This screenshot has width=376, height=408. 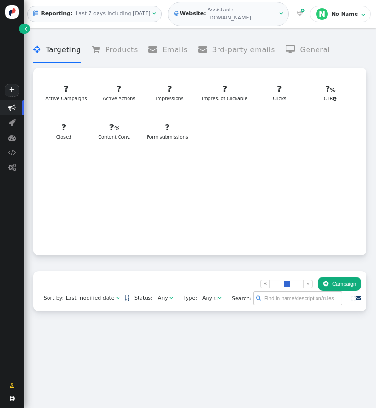 What do you see at coordinates (297, 298) in the screenshot?
I see `input: Find in name/description/rules` at bounding box center [297, 298].